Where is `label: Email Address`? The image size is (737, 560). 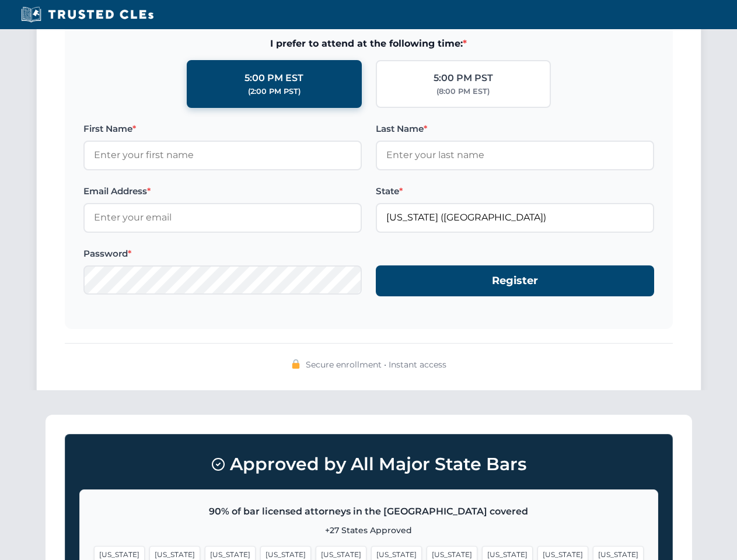 label: Email Address is located at coordinates (222, 191).